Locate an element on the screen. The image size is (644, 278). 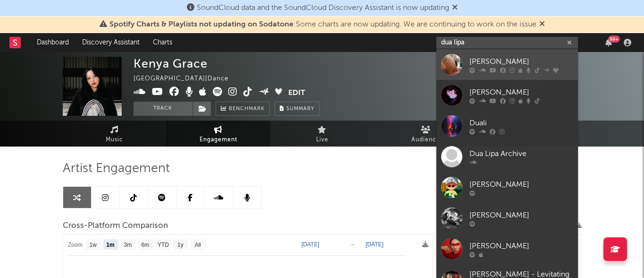
div: 99 + is located at coordinates (614, 39).